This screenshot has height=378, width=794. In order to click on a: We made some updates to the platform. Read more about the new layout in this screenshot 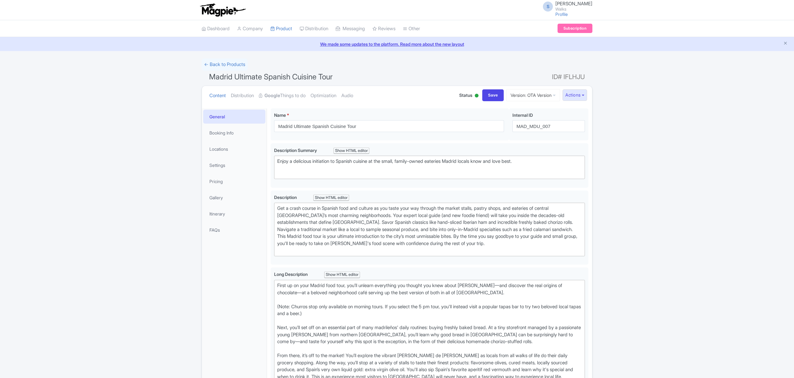, I will do `click(397, 44)`.